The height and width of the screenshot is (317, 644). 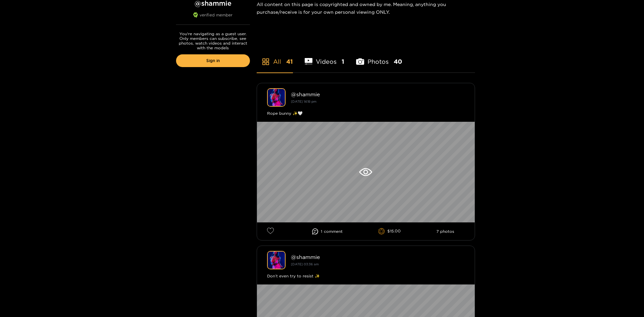 What do you see at coordinates (379, 57) in the screenshot?
I see `li: Photos` at bounding box center [379, 57].